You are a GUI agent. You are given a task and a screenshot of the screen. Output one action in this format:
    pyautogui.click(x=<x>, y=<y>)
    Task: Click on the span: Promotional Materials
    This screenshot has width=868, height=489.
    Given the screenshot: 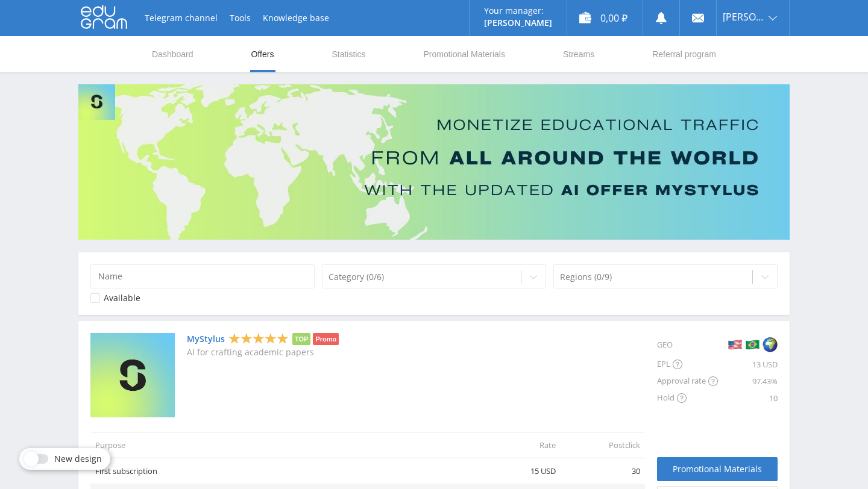 What is the action you would take?
    pyautogui.click(x=717, y=470)
    